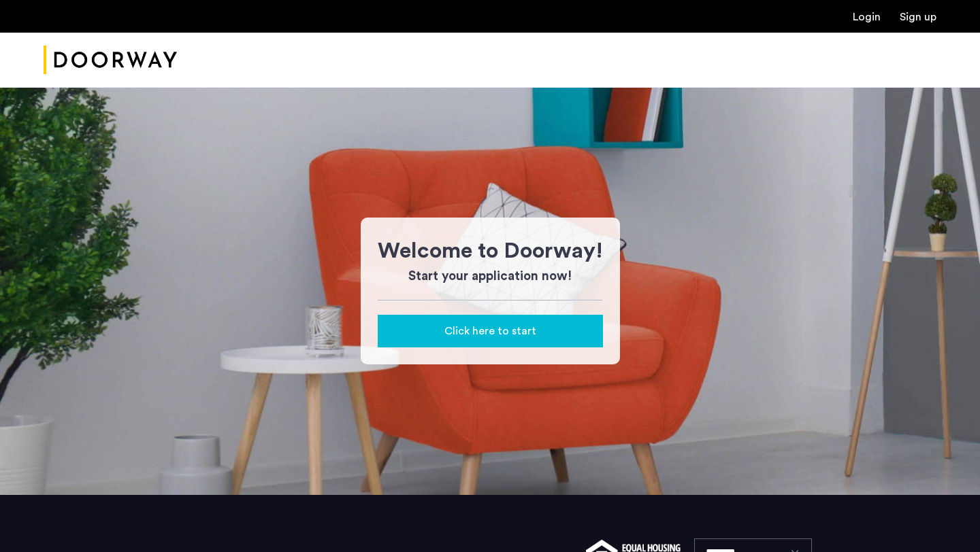  What do you see at coordinates (490, 251) in the screenshot?
I see `h1: Welcome to Doorway!` at bounding box center [490, 251].